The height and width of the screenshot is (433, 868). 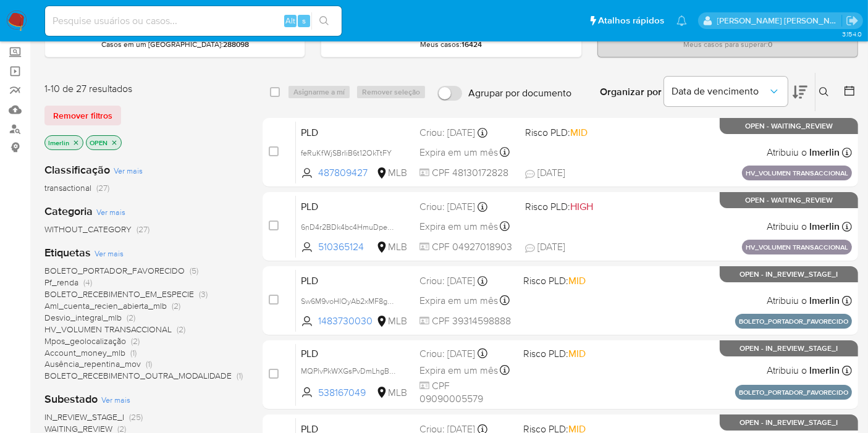 I want to click on span: 3.154.0, so click(x=852, y=34).